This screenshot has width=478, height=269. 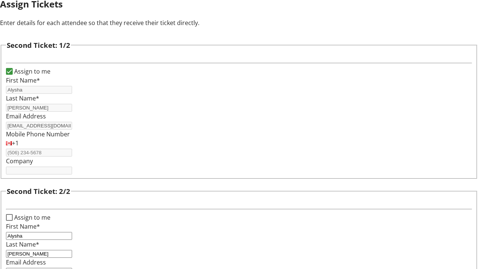 What do you see at coordinates (38, 45) in the screenshot?
I see `h3: Second Ticket: 1/2` at bounding box center [38, 45].